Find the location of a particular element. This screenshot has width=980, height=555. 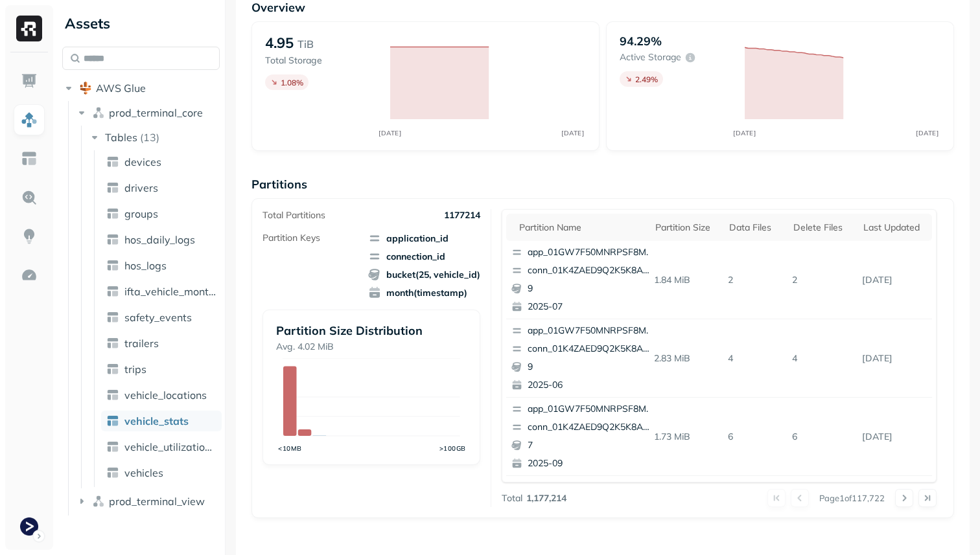

span: safety_events is located at coordinates (158, 318).